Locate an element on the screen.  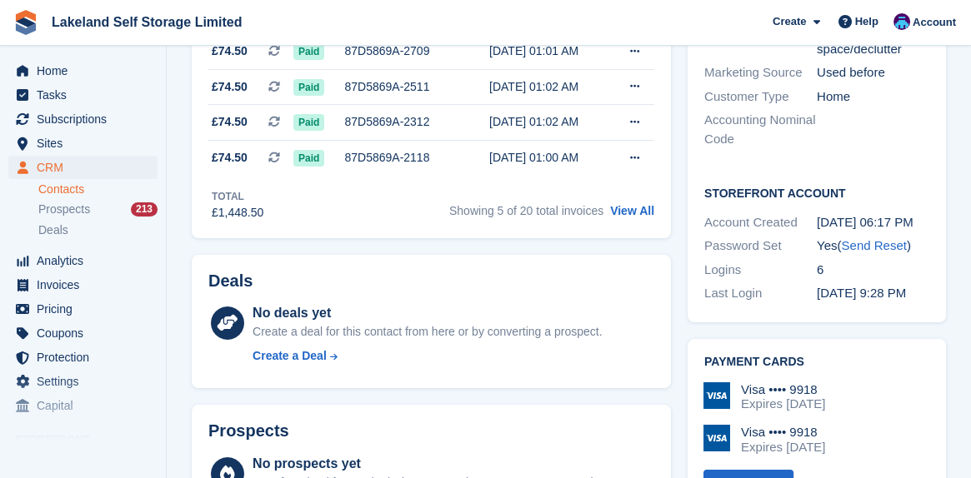
span: CRM is located at coordinates (87, 168).